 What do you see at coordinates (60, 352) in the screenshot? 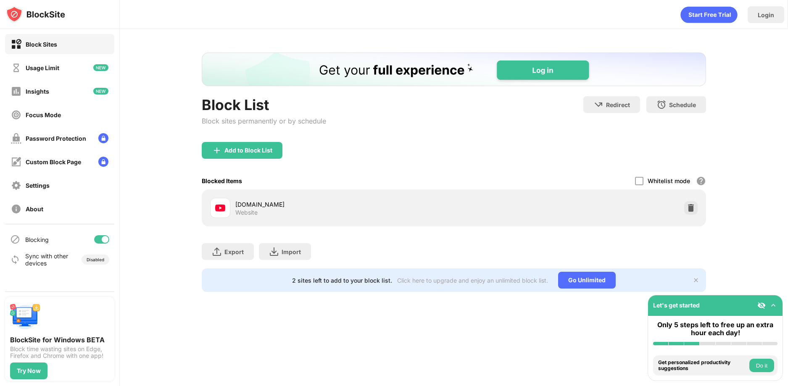
I see `div: Block time wasting sites on Edge, Firefox and Chrome with one app!` at bounding box center [60, 352].